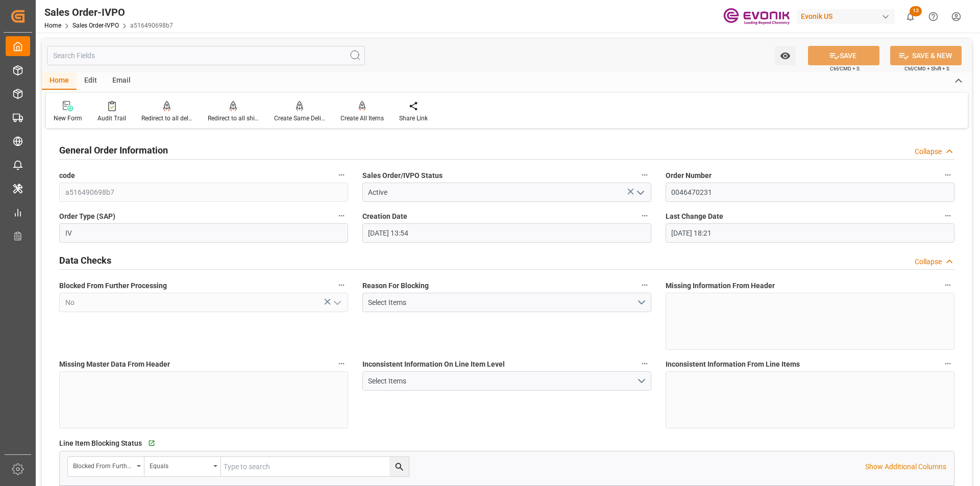 The height and width of the screenshot is (486, 980). I want to click on p: Show Additional Columns, so click(905, 467).